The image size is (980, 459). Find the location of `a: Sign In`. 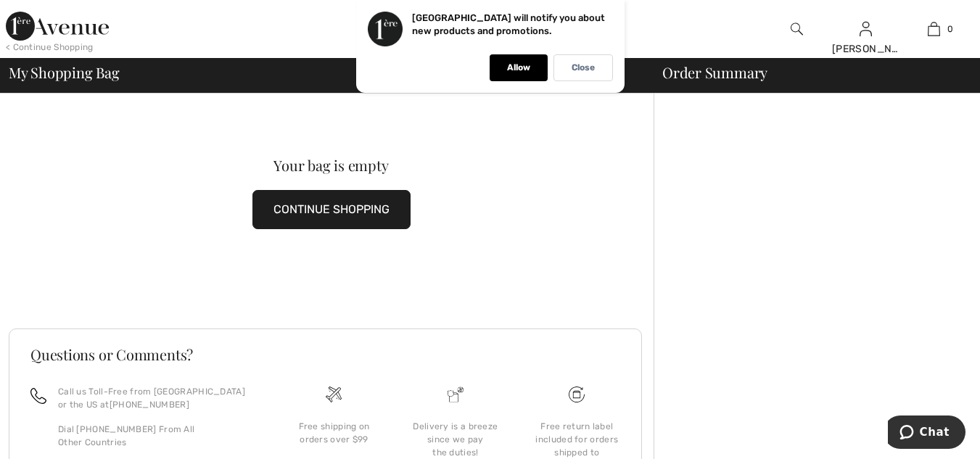

a: Sign In is located at coordinates (866, 29).